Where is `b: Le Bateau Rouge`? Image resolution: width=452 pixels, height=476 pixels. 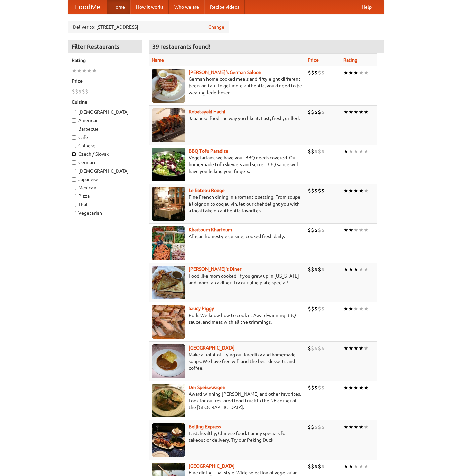 b: Le Bateau Rouge is located at coordinates (207, 190).